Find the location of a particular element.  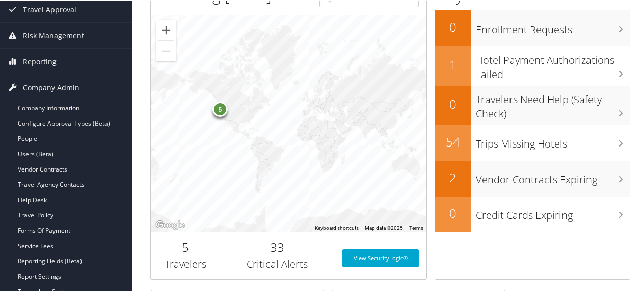

a: 0Enrollment Requests is located at coordinates (532, 27).